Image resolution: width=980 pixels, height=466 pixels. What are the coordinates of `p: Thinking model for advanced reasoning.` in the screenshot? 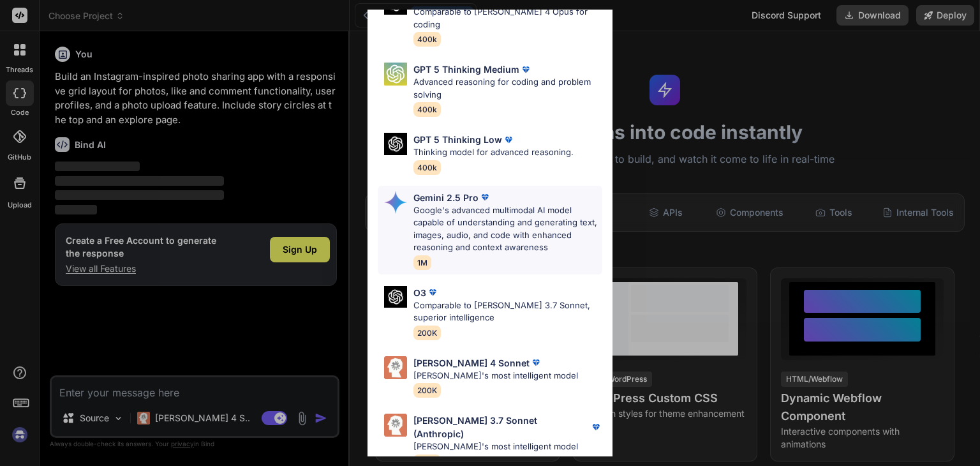 It's located at (493, 152).